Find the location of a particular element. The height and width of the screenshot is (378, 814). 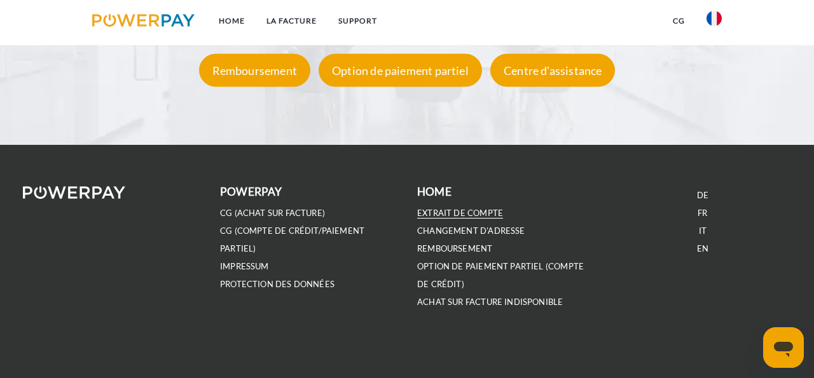

a: DE is located at coordinates (702, 195).